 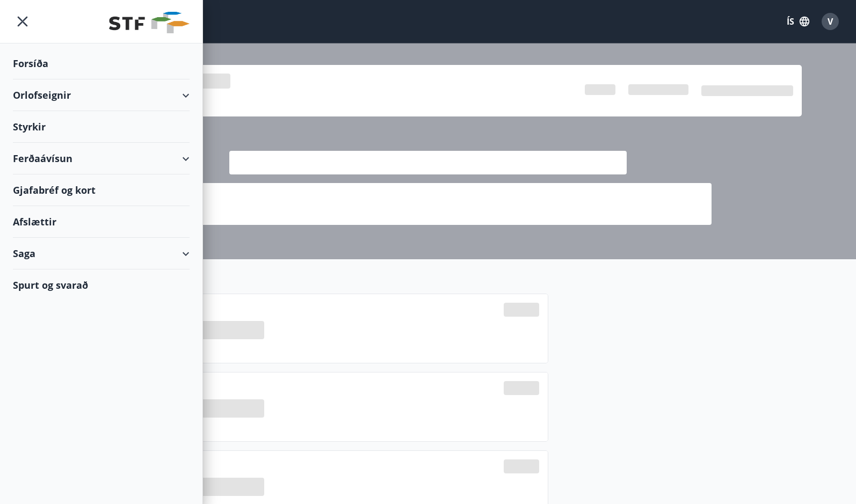 I want to click on span: V, so click(x=830, y=22).